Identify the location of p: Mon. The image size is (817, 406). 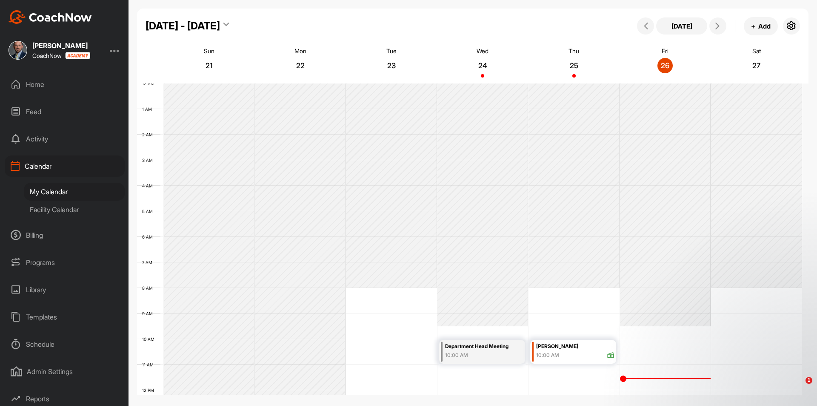
(300, 51).